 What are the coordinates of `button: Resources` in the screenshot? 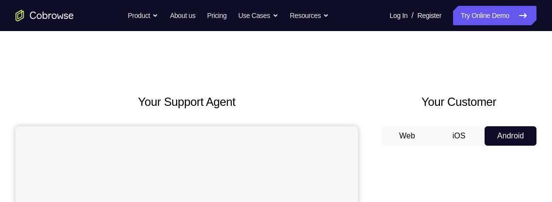 It's located at (309, 16).